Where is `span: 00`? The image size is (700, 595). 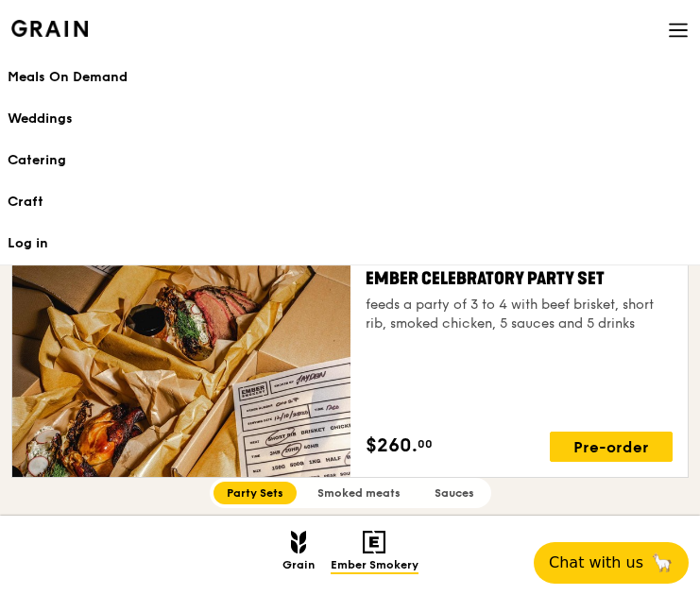
span: 00 is located at coordinates (425, 443).